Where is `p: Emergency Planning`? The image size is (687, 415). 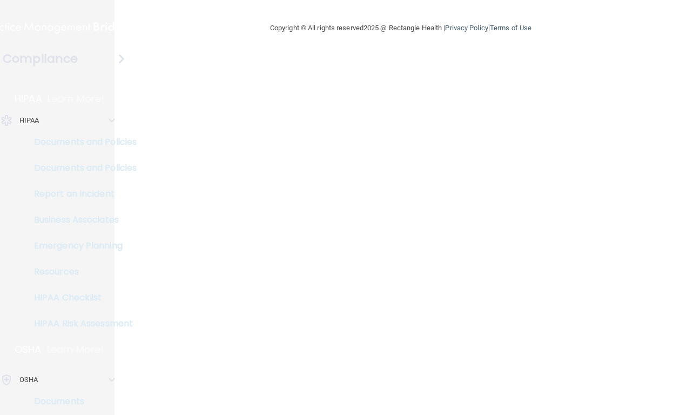 p: Emergency Planning is located at coordinates (81, 246).